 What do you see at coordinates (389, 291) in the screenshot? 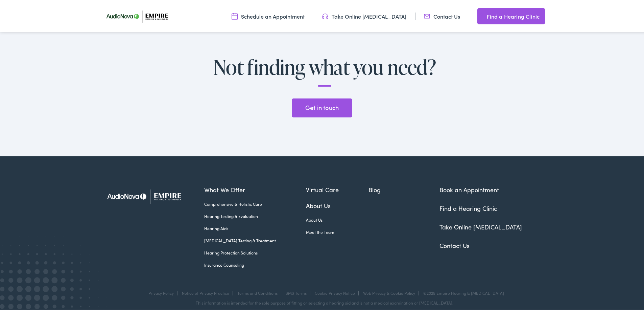
I see `a: Web Privacy & Cookie Policy` at bounding box center [389, 291].